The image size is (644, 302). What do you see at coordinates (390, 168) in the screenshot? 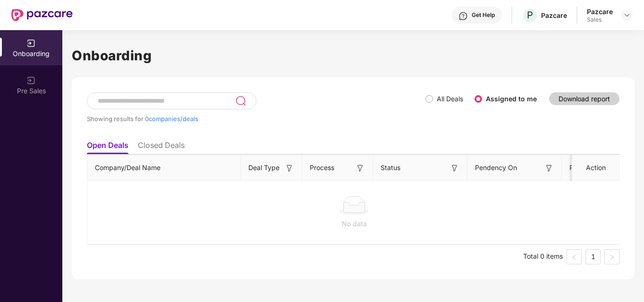
I see `span: Status` at bounding box center [390, 168].